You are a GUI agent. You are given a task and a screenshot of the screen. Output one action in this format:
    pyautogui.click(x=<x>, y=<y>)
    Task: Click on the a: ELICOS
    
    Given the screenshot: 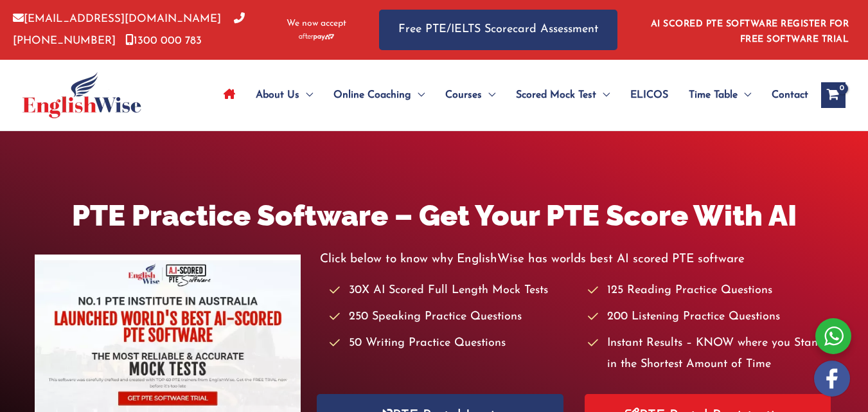 What is the action you would take?
    pyautogui.click(x=649, y=95)
    